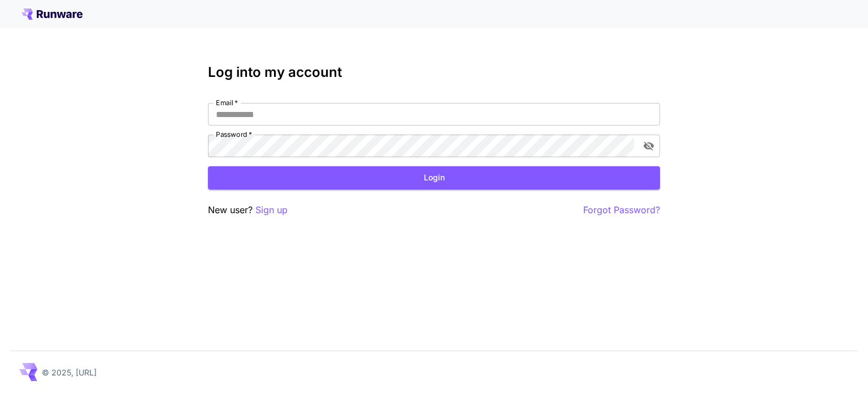 This screenshot has width=868, height=393. I want to click on label: Password, so click(234, 134).